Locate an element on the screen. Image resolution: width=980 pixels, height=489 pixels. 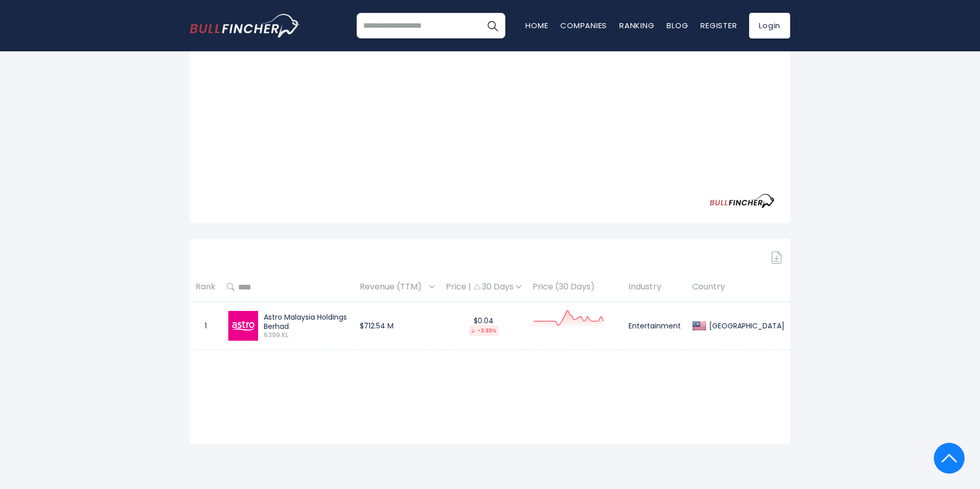
th: Rank is located at coordinates (205, 287).